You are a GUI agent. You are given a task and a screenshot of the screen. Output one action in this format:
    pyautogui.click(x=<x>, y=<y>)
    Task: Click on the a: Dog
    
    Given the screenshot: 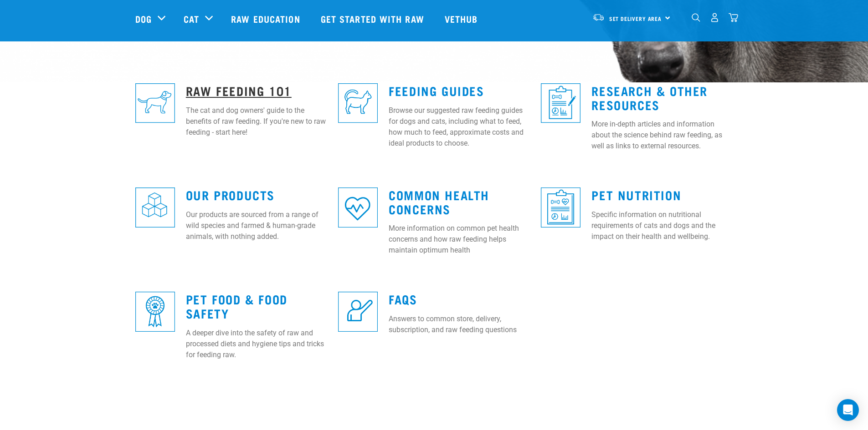 What is the action you would take?
    pyautogui.click(x=143, y=19)
    